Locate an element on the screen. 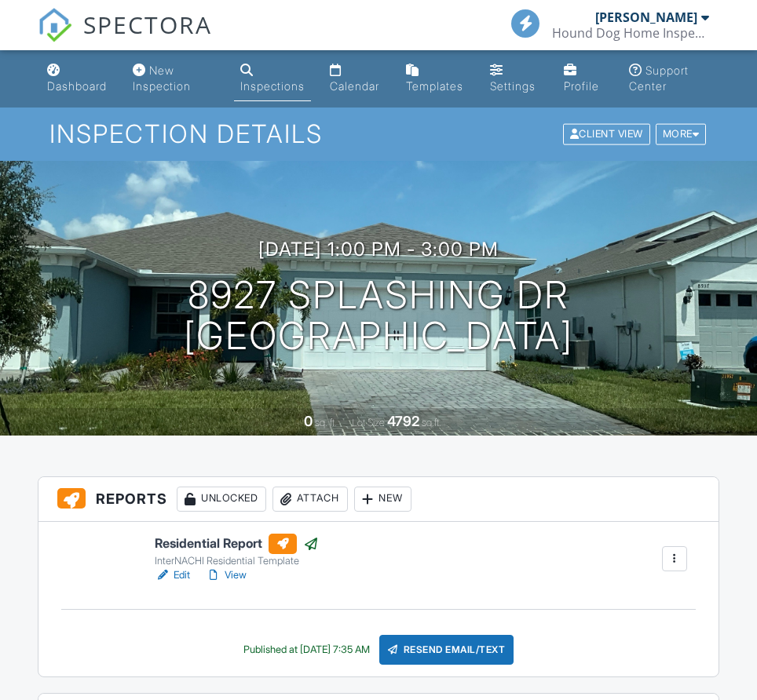 Image resolution: width=757 pixels, height=700 pixels. a: Templates is located at coordinates (435, 78).